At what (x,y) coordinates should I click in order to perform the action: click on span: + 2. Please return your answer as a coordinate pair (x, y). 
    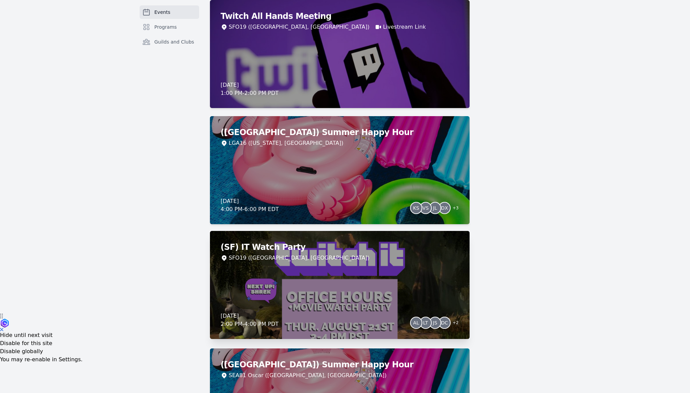
    Looking at the image, I should click on (454, 324).